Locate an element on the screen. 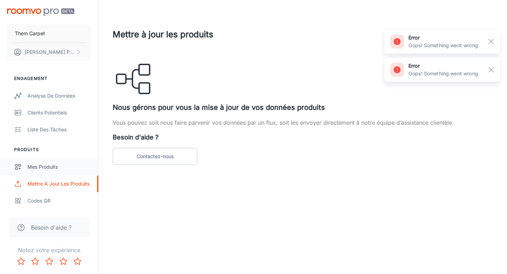 The width and height of the screenshot is (507, 274). div: Liste des tâches is located at coordinates (59, 130).